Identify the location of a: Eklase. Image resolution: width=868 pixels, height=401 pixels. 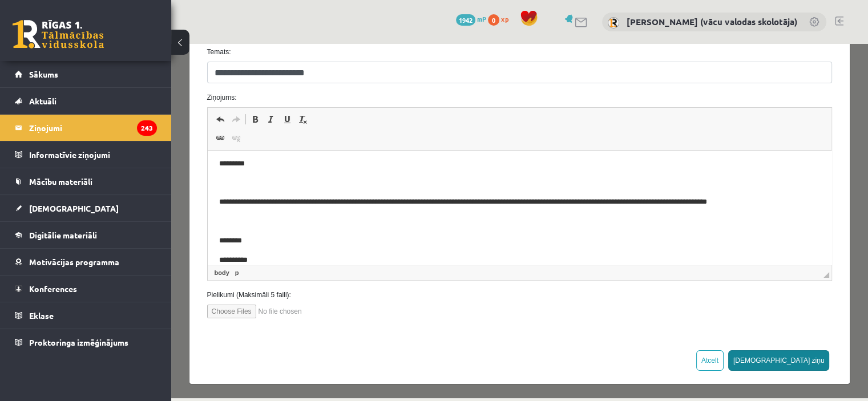
(86, 315).